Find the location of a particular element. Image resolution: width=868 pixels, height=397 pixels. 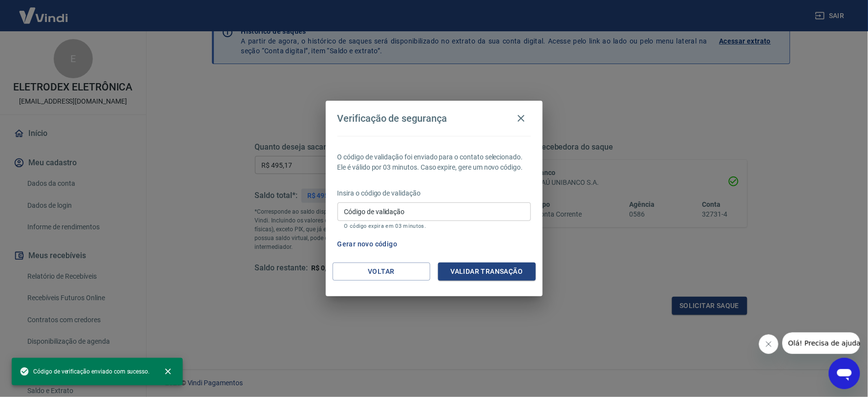

p: O código de validação foi enviado para o contato selecionado. Ele é válido por 03 minutos. Caso e... is located at coordinates (434, 162).